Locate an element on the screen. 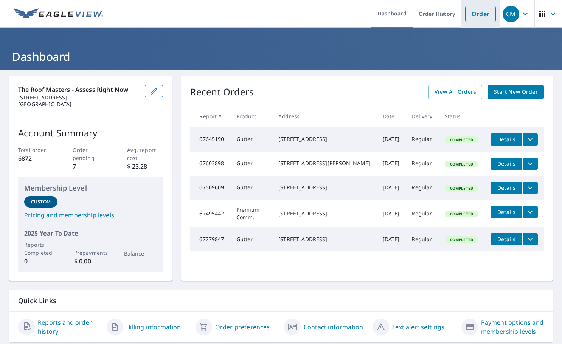 The image size is (562, 344). p: Order pending is located at coordinates (91, 154).